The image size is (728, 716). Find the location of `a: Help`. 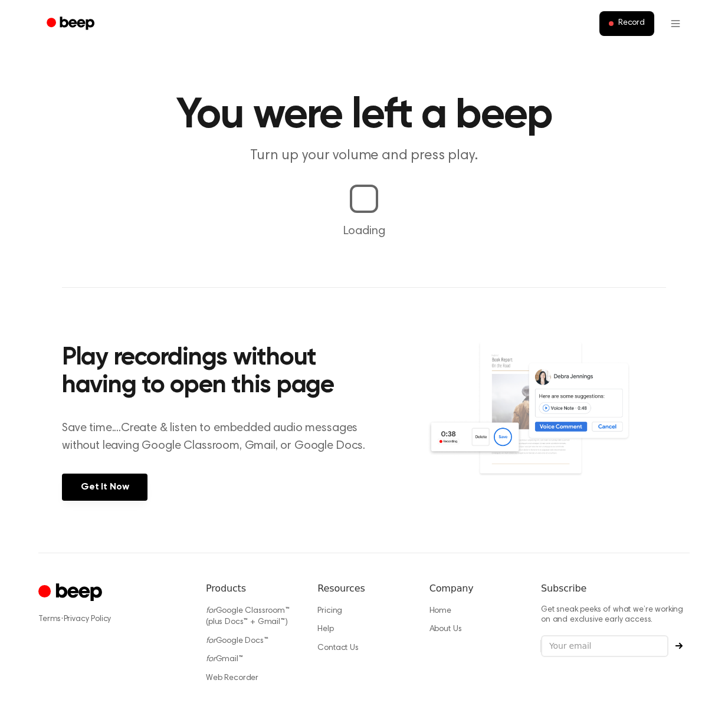

a: Help is located at coordinates (325, 630).